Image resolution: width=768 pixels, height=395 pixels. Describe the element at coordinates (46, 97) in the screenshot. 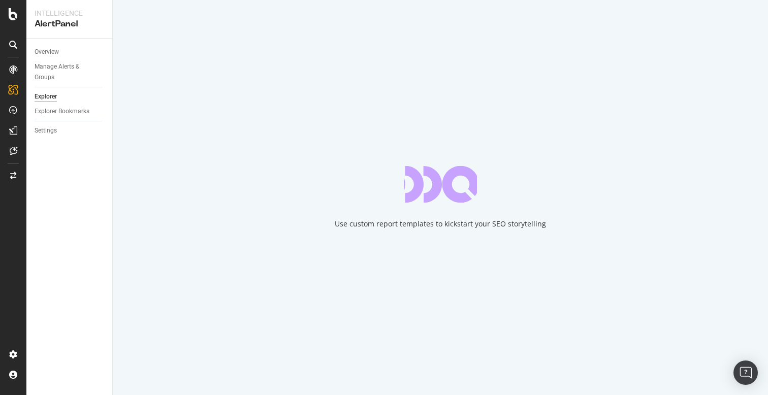

I see `div: Explorer` at that location.